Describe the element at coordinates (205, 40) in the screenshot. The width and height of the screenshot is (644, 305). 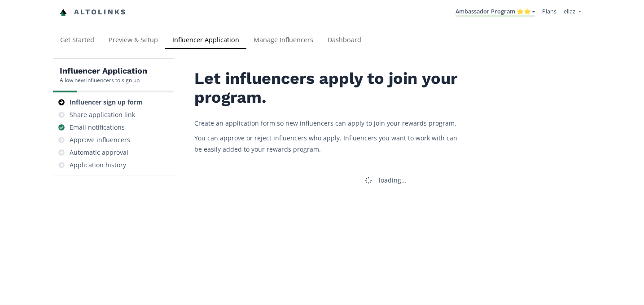
I see `a: Influencer Application` at that location.